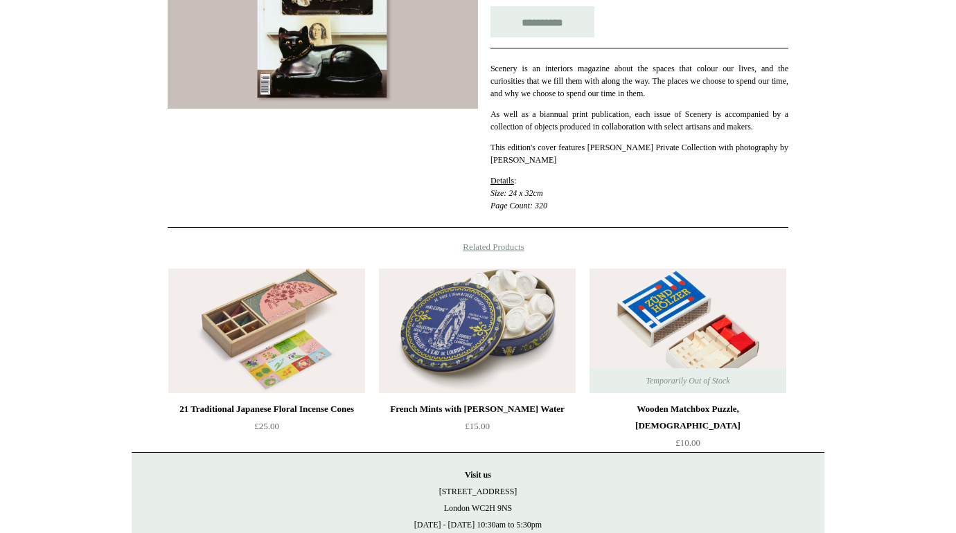  Describe the element at coordinates (267, 331) in the screenshot. I see `img: 21 Traditional Japanese Floral Incense Cones` at that location.